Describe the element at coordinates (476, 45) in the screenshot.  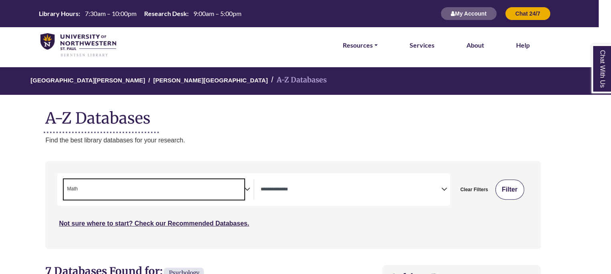
I see `a: About` at that location.